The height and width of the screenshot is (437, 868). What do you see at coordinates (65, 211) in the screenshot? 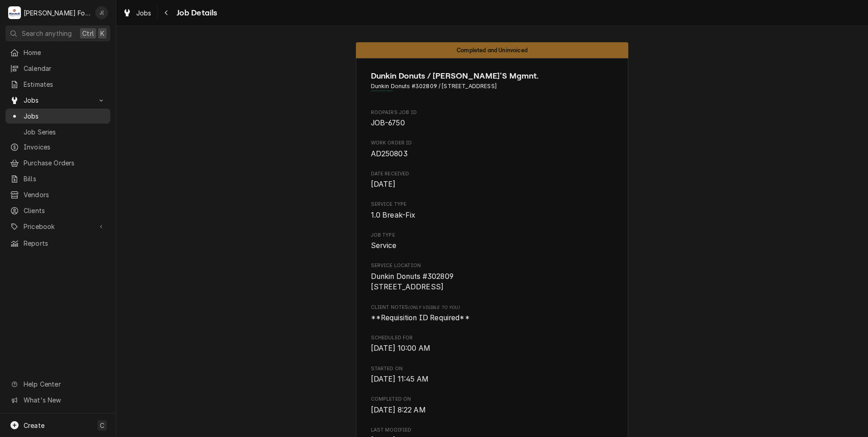
I see `span: Clients` at bounding box center [65, 211].